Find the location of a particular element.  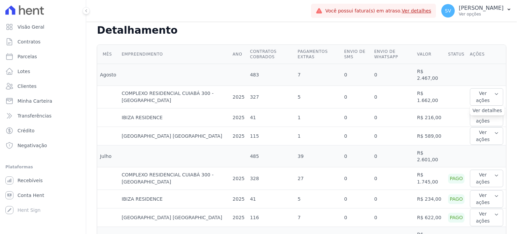

td: R$ 622,00 is located at coordinates (430, 217).